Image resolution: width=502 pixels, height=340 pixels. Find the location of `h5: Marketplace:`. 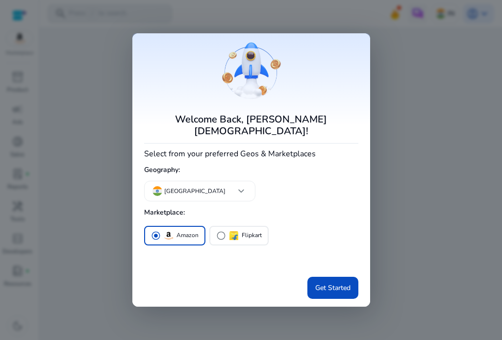

h5: Marketplace: is located at coordinates (251, 213).